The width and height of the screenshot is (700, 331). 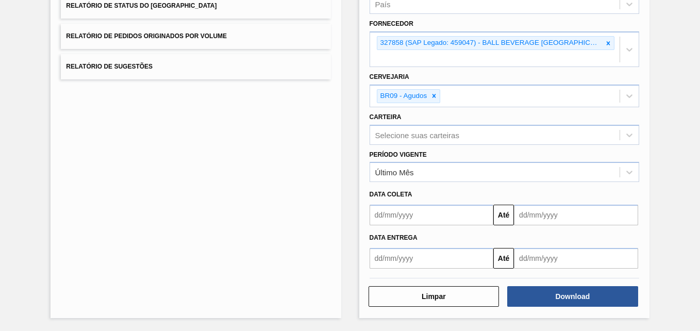 What do you see at coordinates (417, 135) in the screenshot?
I see `div: Selecione suas carteiras` at bounding box center [417, 135].